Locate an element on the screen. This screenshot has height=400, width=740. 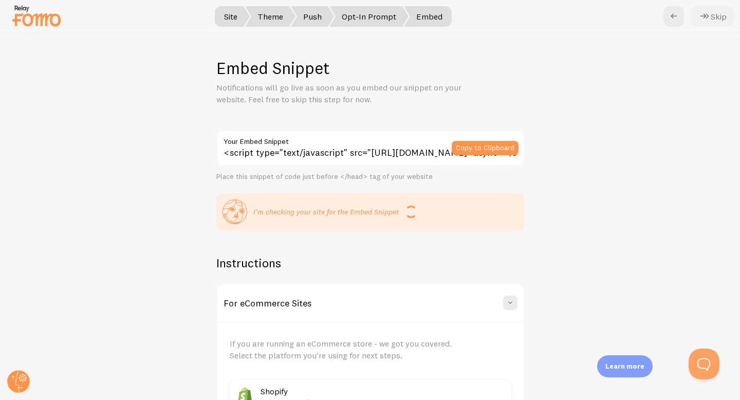
button: Copy to Clipboard is located at coordinates (485, 148).